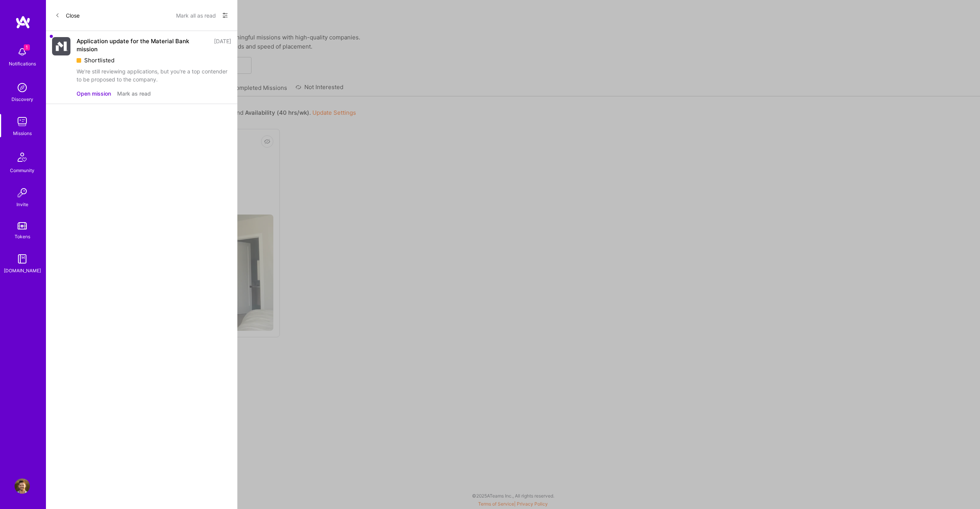 The width and height of the screenshot is (980, 509). What do you see at coordinates (134, 93) in the screenshot?
I see `button: Mark as read` at bounding box center [134, 93].